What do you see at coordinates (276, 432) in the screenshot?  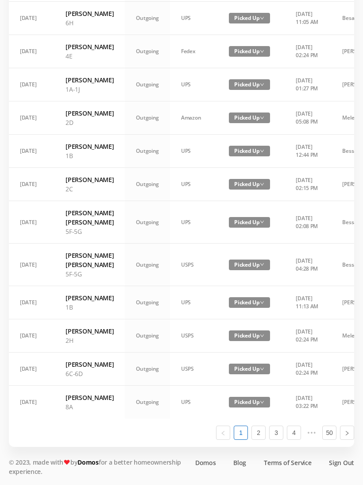 I see `li: 3` at bounding box center [276, 432].